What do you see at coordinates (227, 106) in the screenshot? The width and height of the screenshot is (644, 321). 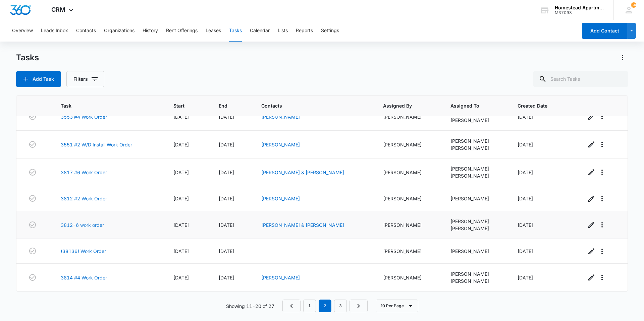 I see `span: End` at bounding box center [227, 106].